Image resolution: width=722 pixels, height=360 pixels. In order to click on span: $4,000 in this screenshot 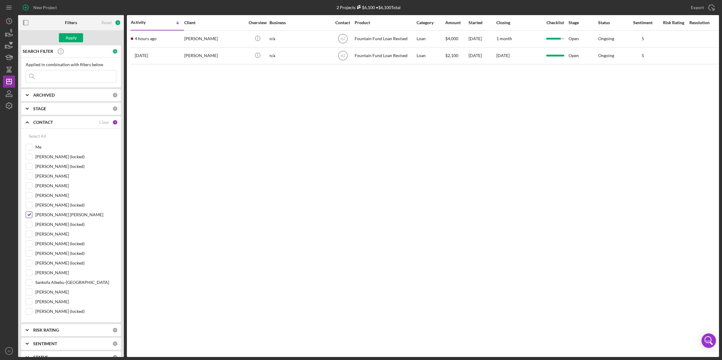, I will do `click(452, 38)`.